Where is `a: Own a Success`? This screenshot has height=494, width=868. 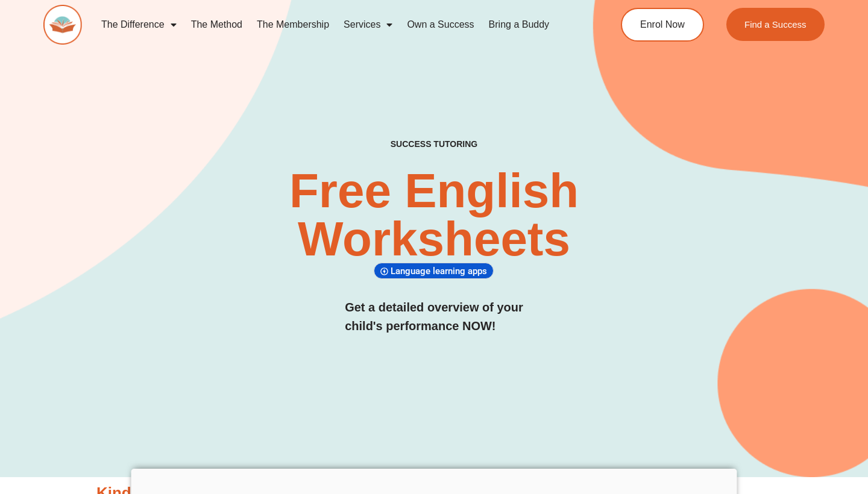 a: Own a Success is located at coordinates (440, 25).